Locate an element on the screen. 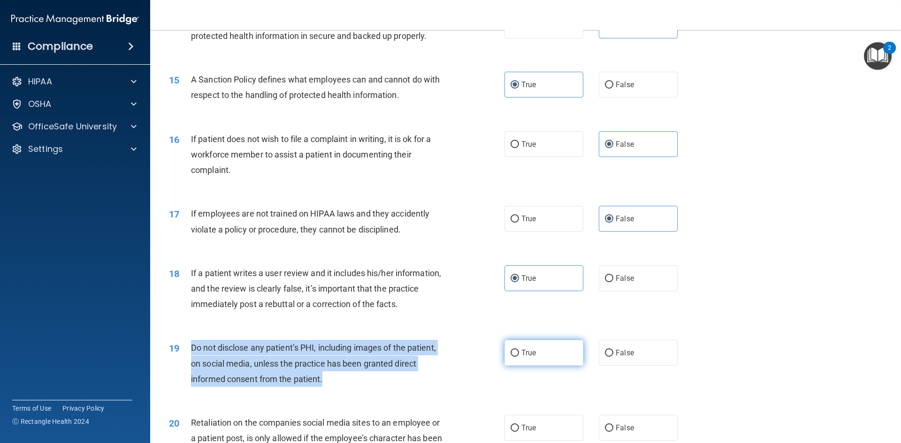 Image resolution: width=901 pixels, height=443 pixels. h4: Compliance is located at coordinates (60, 46).